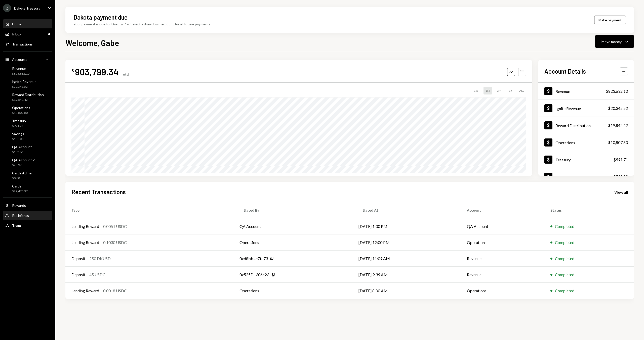  I want to click on div: Accounts, so click(20, 59).